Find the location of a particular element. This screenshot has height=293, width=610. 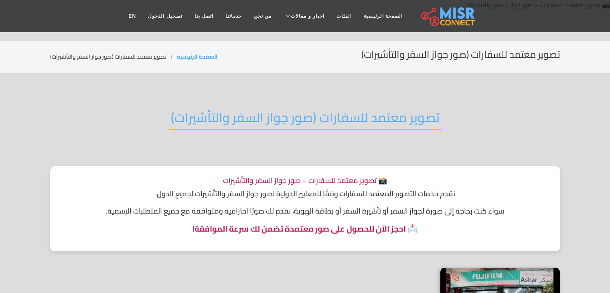

span: اخبار و مقالات is located at coordinates (308, 16).